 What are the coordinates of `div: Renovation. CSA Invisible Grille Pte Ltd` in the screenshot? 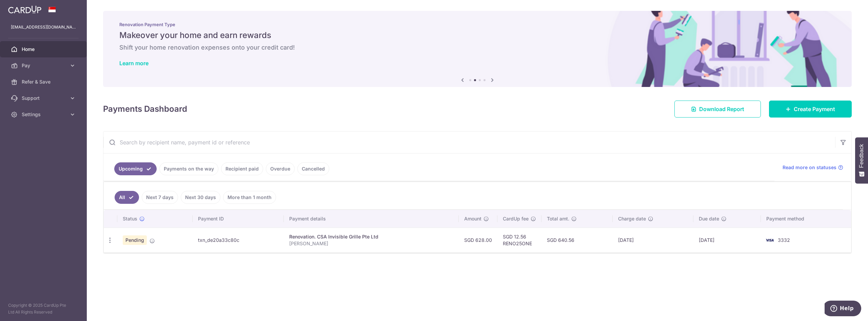 It's located at (371, 237).